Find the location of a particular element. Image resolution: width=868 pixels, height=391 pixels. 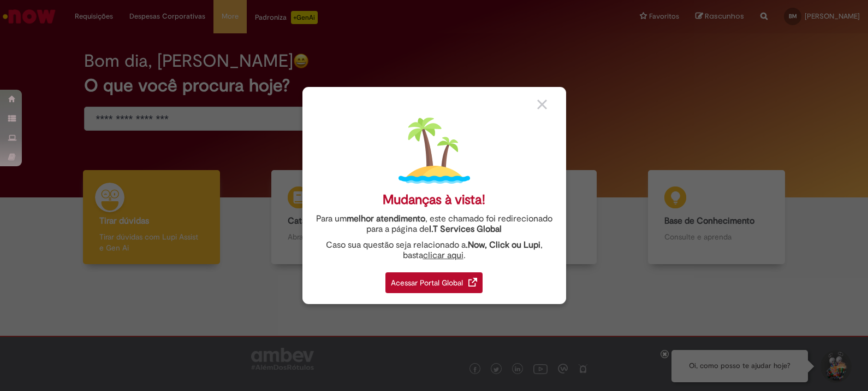

div: Para um , este chamado foi redirecionado para a página de is located at coordinates (434, 224).